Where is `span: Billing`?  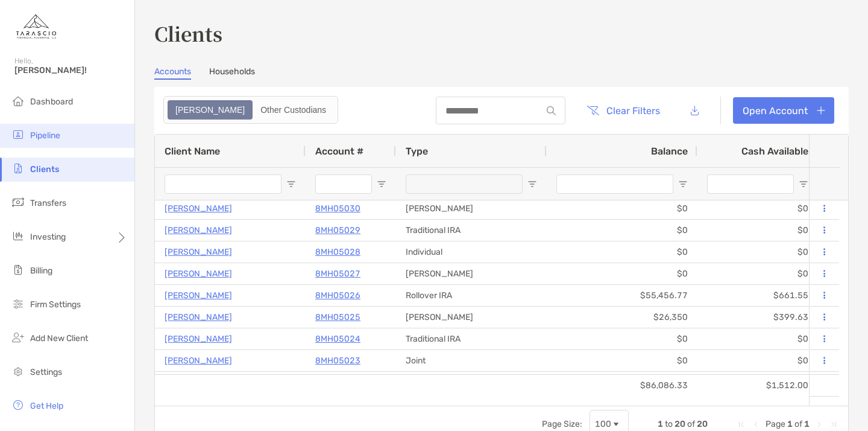
span: Billing is located at coordinates (41, 270).